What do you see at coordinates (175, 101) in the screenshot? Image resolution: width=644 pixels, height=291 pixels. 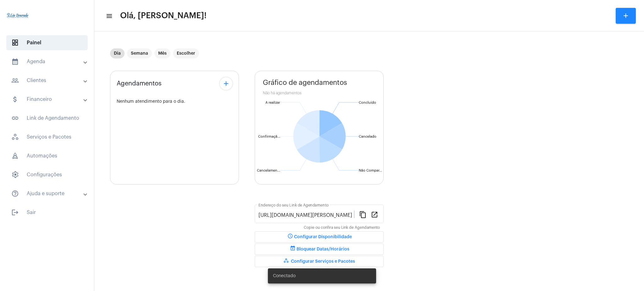 I see `div: Nenhum atendimento para o dia.` at bounding box center [175, 101].